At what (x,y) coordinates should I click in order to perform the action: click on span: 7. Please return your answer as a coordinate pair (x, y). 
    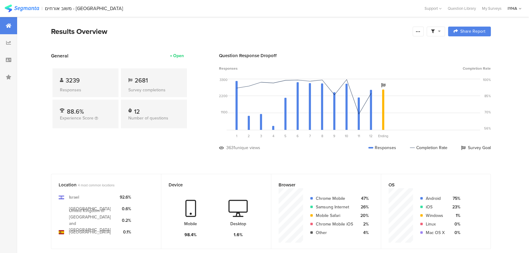
    Looking at the image, I should click on (310, 136).